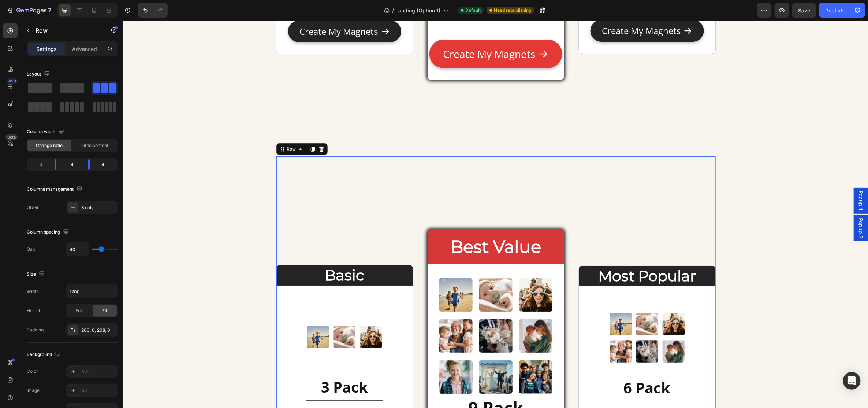  What do you see at coordinates (33, 390) in the screenshot?
I see `div: Image` at bounding box center [33, 390].